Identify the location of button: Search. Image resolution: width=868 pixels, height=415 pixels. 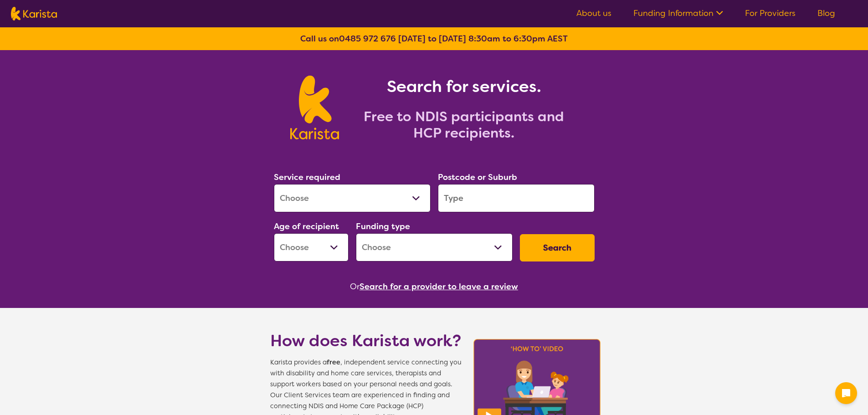
(557, 248).